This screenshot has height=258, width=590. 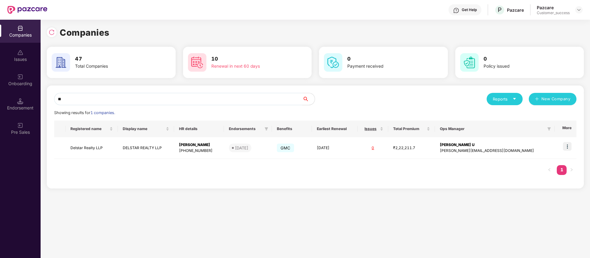 I want to click on li: Previous Page, so click(x=549, y=170).